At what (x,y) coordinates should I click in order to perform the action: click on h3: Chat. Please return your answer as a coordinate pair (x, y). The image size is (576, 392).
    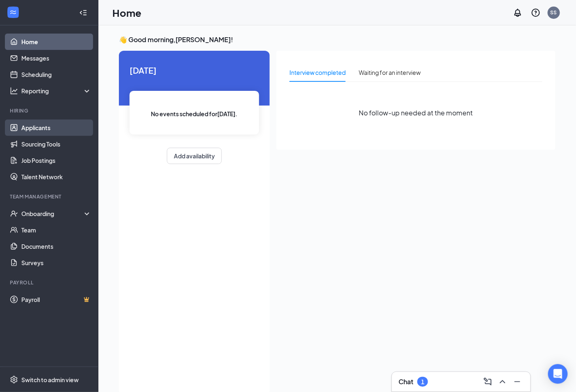
    Looking at the image, I should click on (406, 382).